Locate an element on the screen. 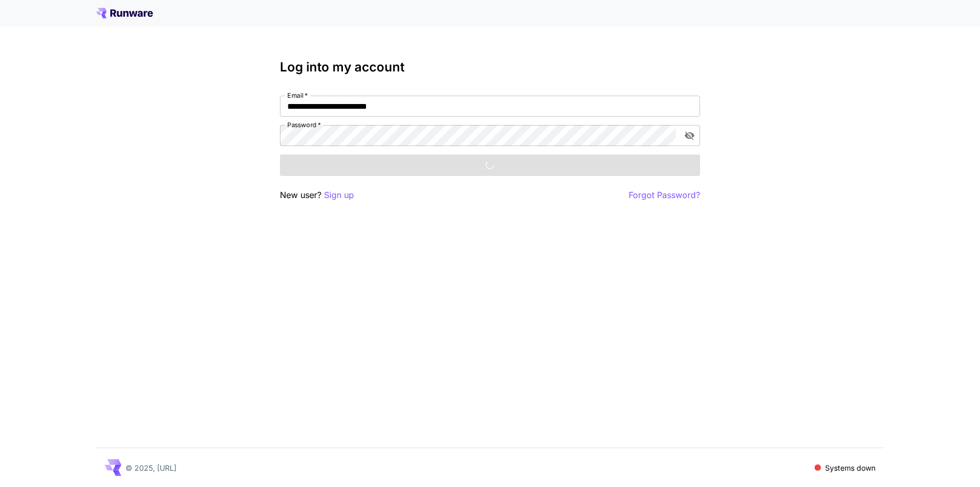 The height and width of the screenshot is (487, 980). button: Sign up is located at coordinates (339, 195).